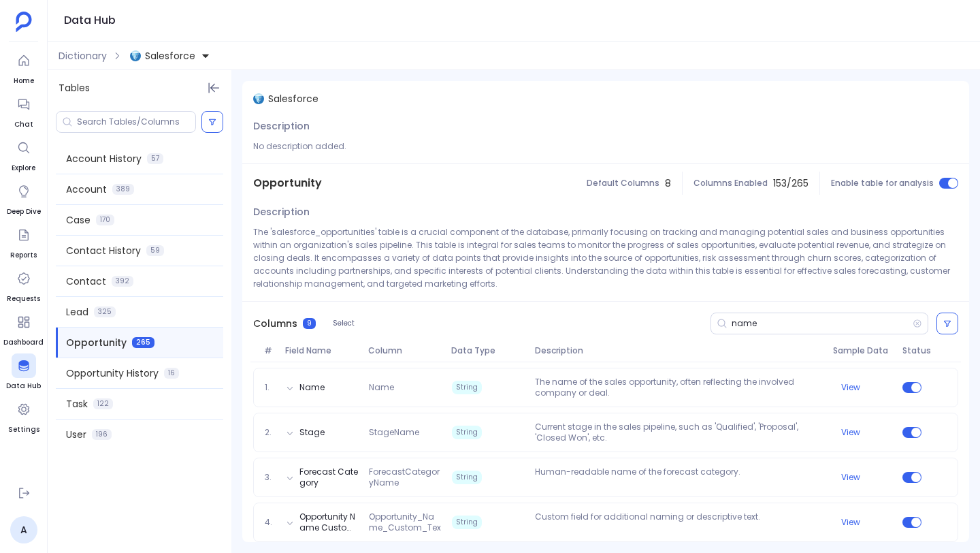  What do you see at coordinates (104, 159) in the screenshot?
I see `span: Account History` at bounding box center [104, 159].